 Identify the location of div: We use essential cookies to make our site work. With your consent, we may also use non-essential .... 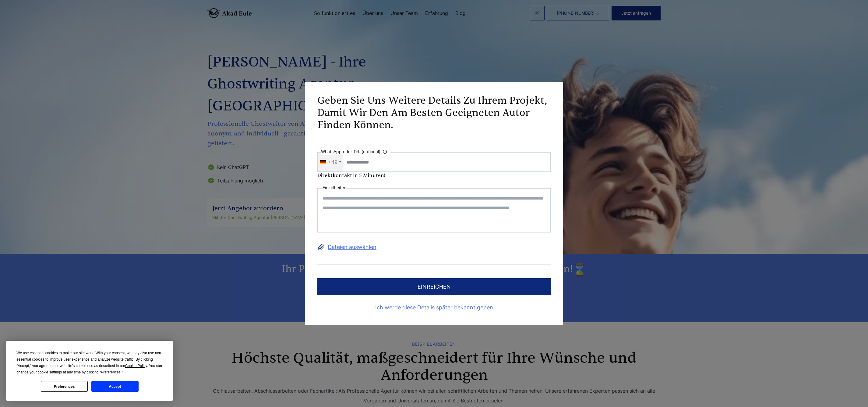
(89, 363).